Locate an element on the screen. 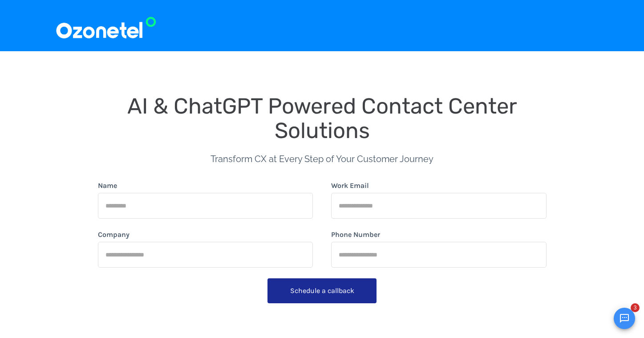  label: Company is located at coordinates (114, 235).